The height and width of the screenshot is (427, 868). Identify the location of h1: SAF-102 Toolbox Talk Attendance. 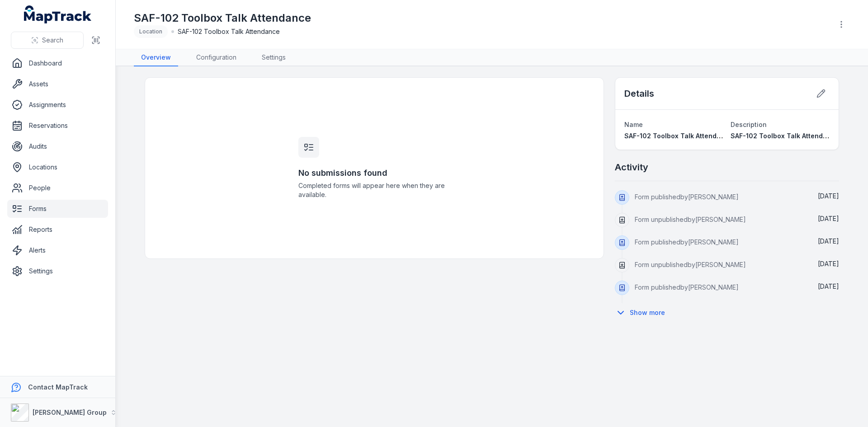
(223, 18).